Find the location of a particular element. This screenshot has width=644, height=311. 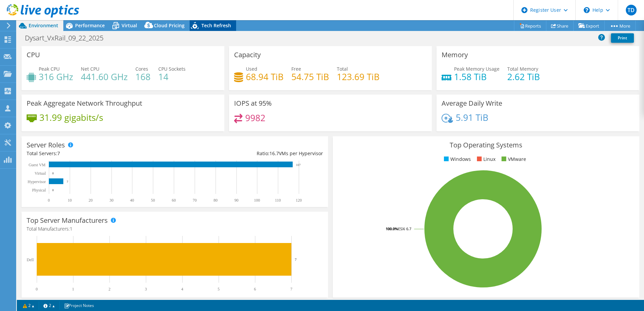

text: 40 is located at coordinates (132, 200).